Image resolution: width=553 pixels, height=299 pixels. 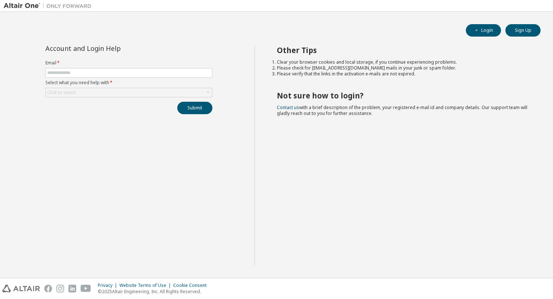 I want to click on img: facebook.svg, so click(x=48, y=289).